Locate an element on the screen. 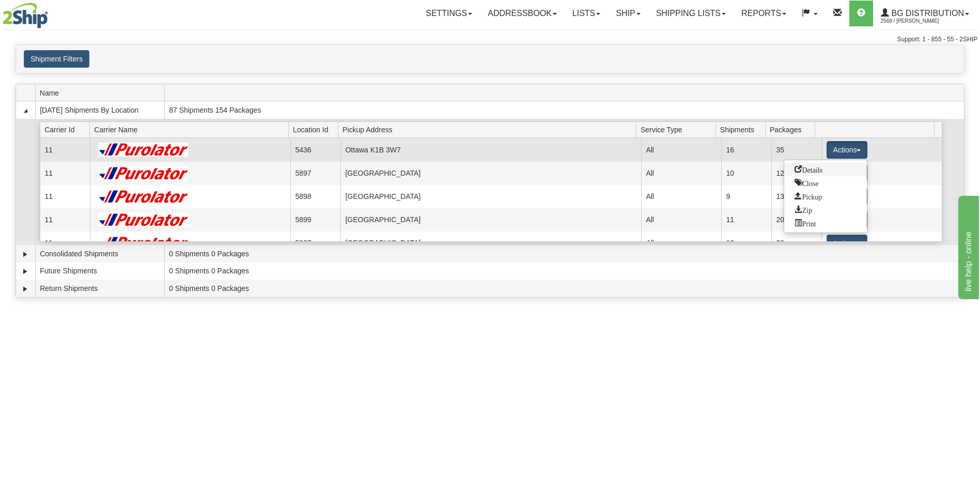 The height and width of the screenshot is (493, 980). td: 5899 is located at coordinates (315, 220).